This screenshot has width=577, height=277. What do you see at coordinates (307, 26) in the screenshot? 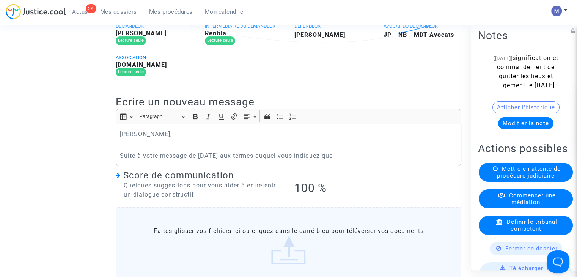
I see `span: DÉFENDEUR` at bounding box center [307, 26].